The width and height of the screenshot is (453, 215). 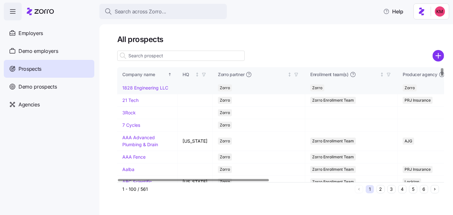 I want to click on span: Demo employers, so click(x=38, y=51).